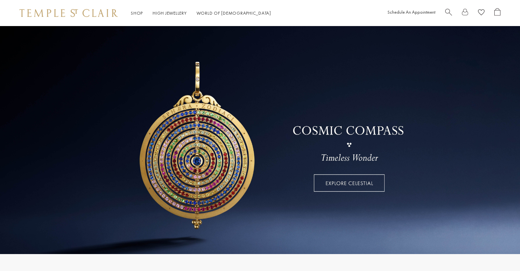 Image resolution: width=520 pixels, height=271 pixels. Describe the element at coordinates (170, 13) in the screenshot. I see `a: High JewelleryHigh Jewellery` at that location.